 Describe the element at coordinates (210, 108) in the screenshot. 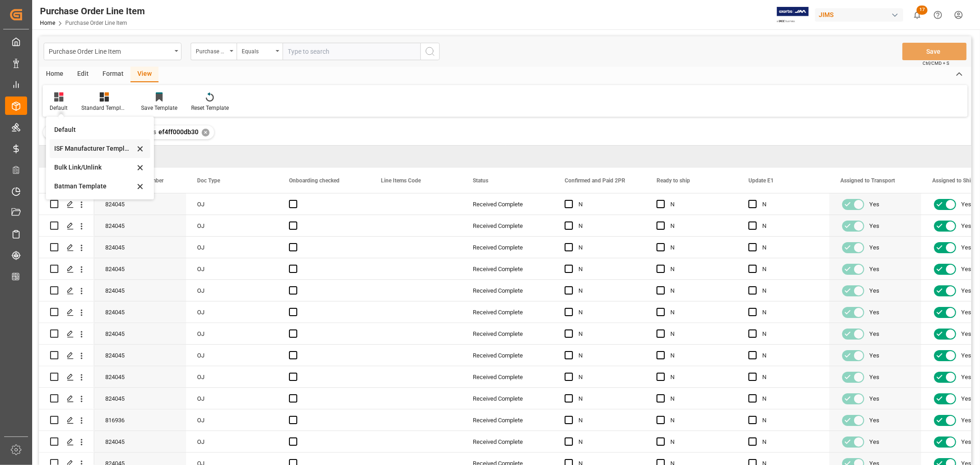

I see `div: Reset Template` at that location.